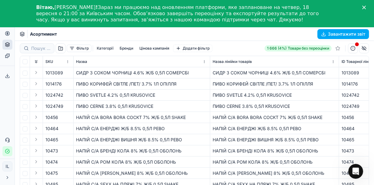  What do you see at coordinates (343, 34) in the screenshot?
I see `button: Завантажити звіт` at bounding box center [343, 34].